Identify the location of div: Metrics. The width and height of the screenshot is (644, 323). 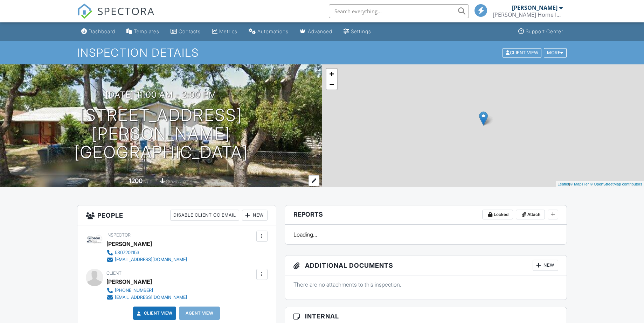
(229, 31).